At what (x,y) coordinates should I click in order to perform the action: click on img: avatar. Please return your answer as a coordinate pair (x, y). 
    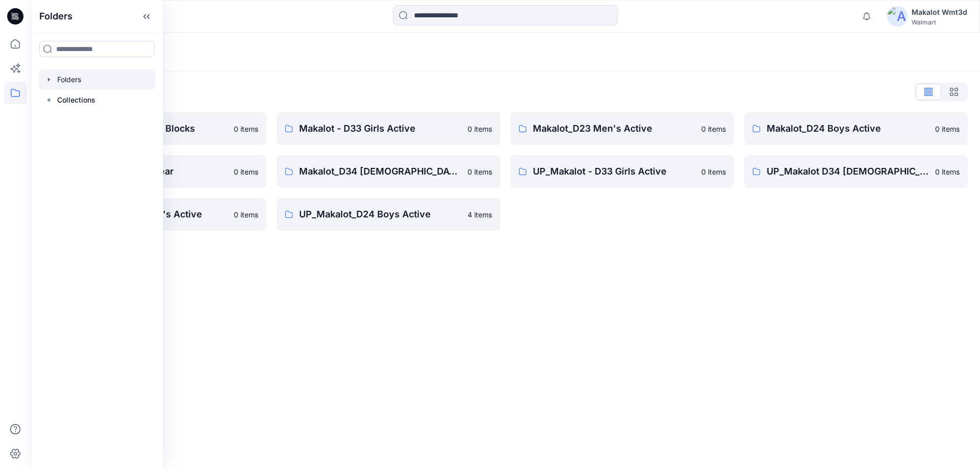
    Looking at the image, I should click on (898, 16).